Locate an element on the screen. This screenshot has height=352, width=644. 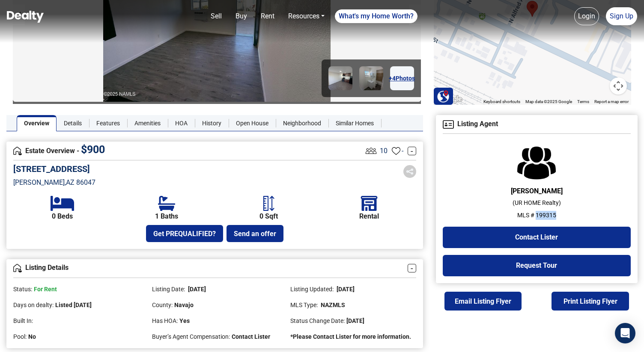
span: NAZMLS is located at coordinates (332, 305).